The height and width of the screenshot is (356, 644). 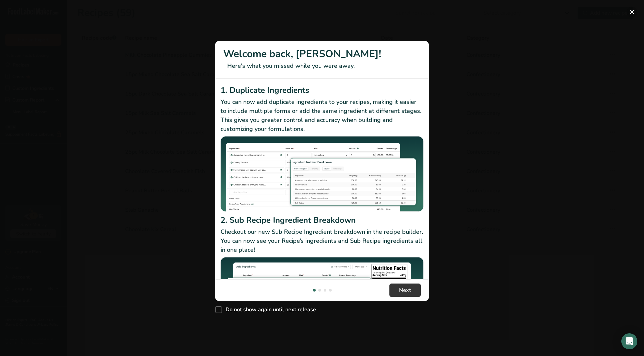 What do you see at coordinates (322, 241) in the screenshot?
I see `p: Checkout our new Sub Recipe Ingredient breakdown in the recipe builder. You can now see your Reci...` at bounding box center [322, 241].